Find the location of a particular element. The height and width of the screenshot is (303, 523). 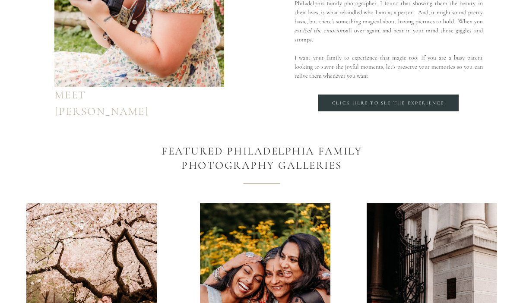

i: feel the emotions is located at coordinates (324, 30).